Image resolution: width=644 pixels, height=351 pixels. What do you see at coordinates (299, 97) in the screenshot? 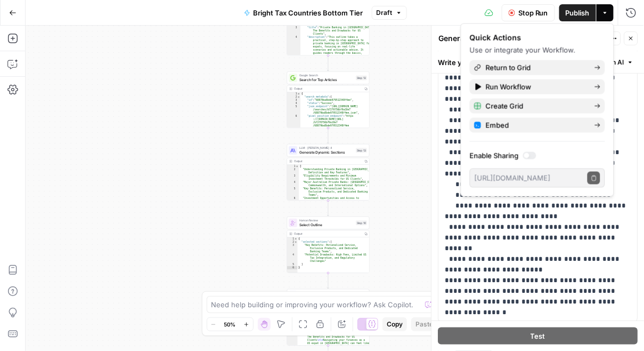
I see `span: Toggle code folding, rows 2 through 12` at bounding box center [299, 97].